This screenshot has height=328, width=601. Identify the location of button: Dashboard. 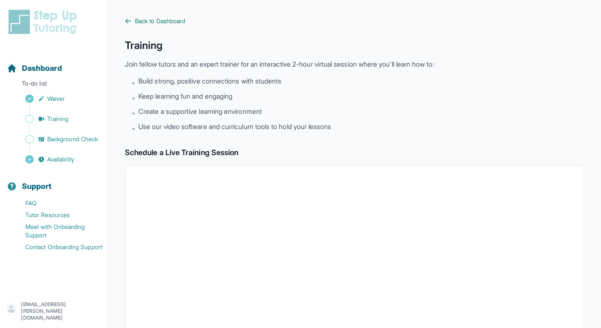
(54, 63).